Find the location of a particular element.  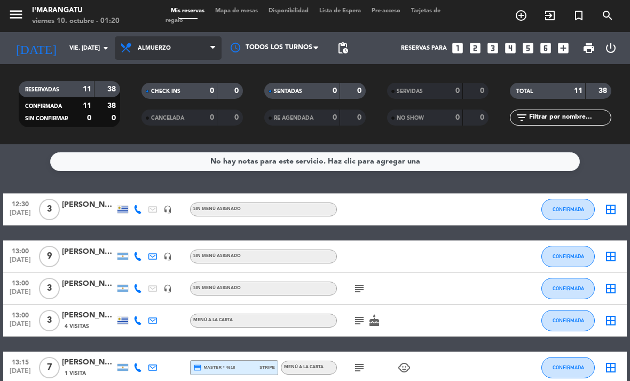

i: filter_list is located at coordinates (522, 117).